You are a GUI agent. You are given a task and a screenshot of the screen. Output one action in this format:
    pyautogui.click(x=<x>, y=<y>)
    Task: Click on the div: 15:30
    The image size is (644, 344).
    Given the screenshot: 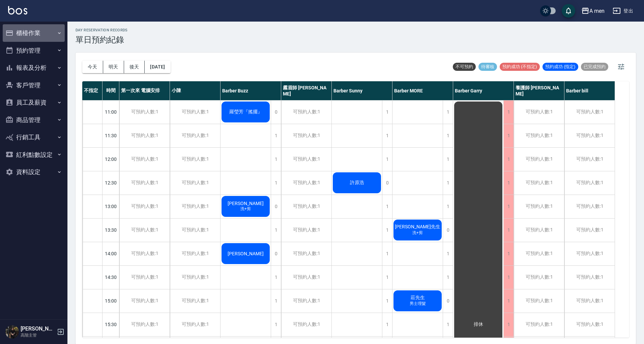 What is the action you would take?
    pyautogui.click(x=111, y=325)
    